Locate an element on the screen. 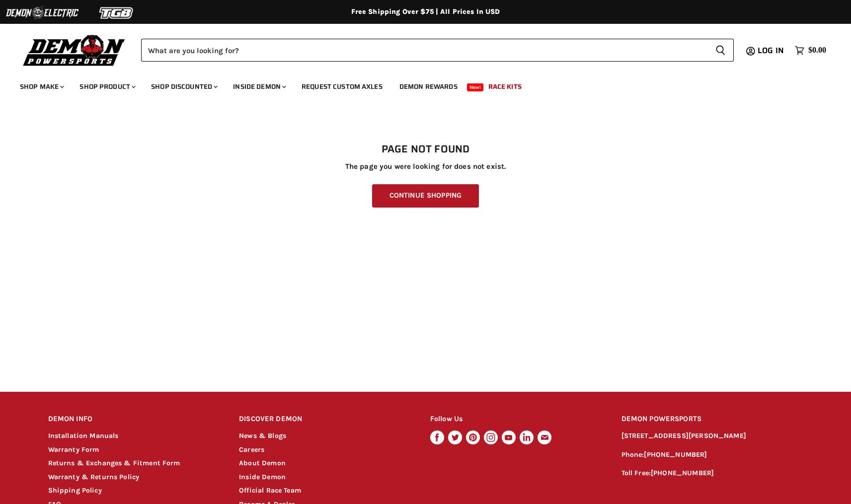 This screenshot has height=504, width=851. img: TGB Logo 2 is located at coordinates (116, 13).